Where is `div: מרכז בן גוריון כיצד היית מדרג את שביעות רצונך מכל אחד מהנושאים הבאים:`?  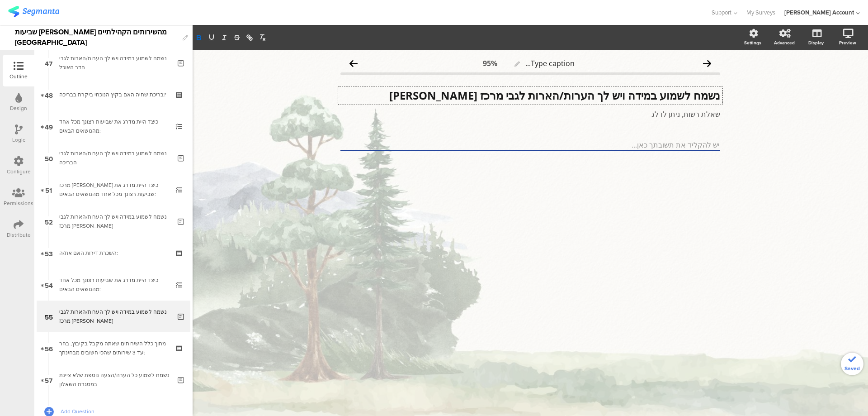 div: מרכז בן גוריון כיצד היית מדרג את שביעות רצונך מכל אחד מהנושאים הבאים: is located at coordinates (113, 190).